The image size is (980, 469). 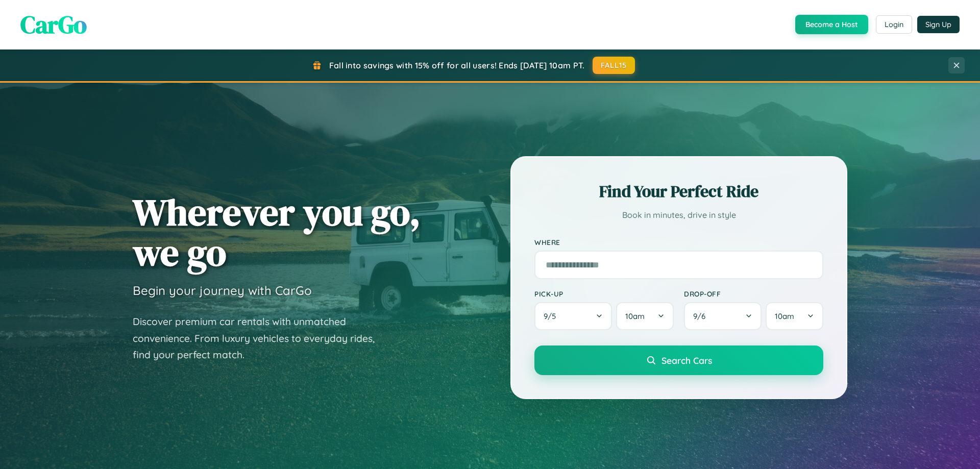 What do you see at coordinates (53, 24) in the screenshot?
I see `span: CarGo` at bounding box center [53, 24].